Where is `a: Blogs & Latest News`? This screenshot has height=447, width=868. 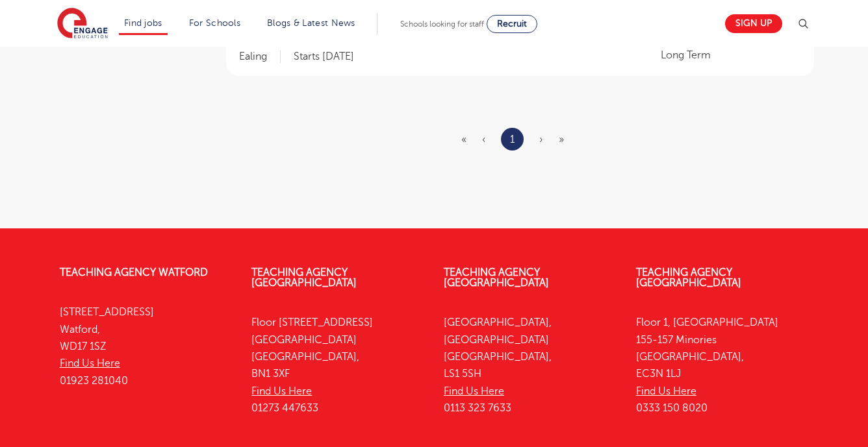
a: Blogs & Latest News is located at coordinates (311, 23).